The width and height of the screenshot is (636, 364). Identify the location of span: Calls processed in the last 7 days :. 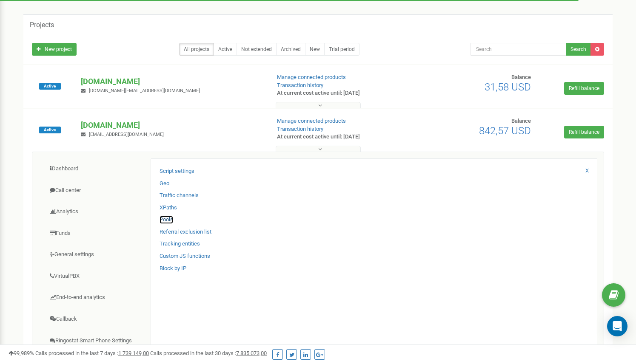
(92, 354).